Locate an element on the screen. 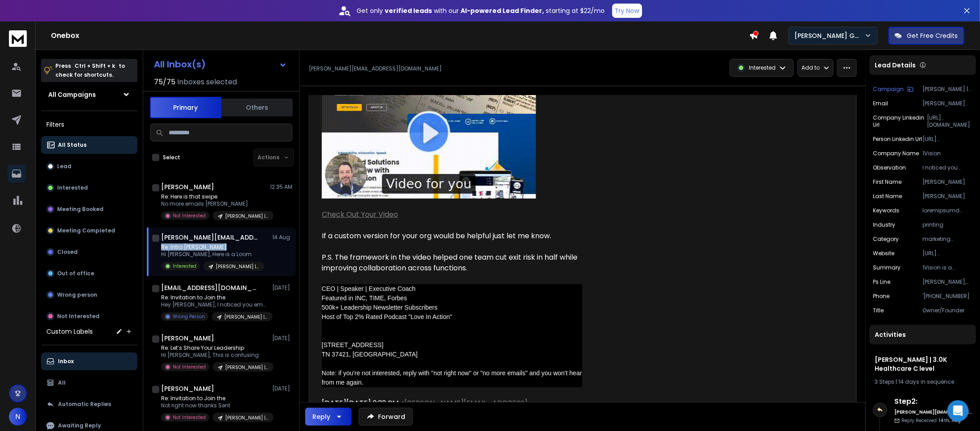 The image size is (980, 431). p: Closed is located at coordinates (67, 252).